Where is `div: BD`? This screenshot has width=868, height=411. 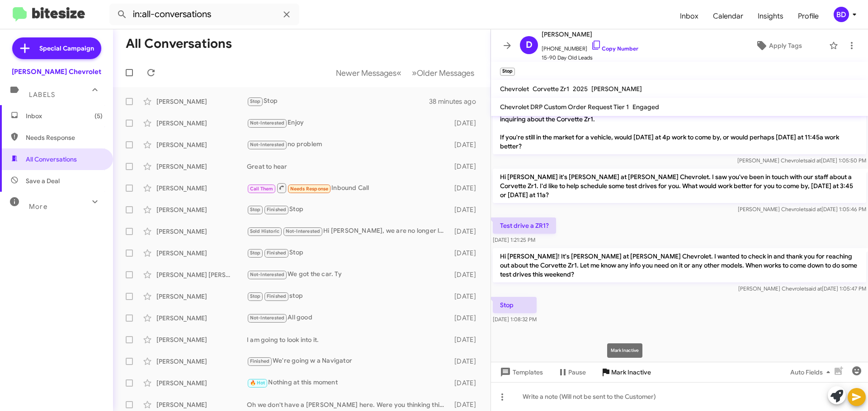
div: BD is located at coordinates (841, 15).